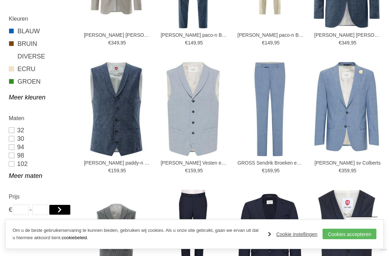 The image size is (389, 256). I want to click on a: 30, so click(41, 139).